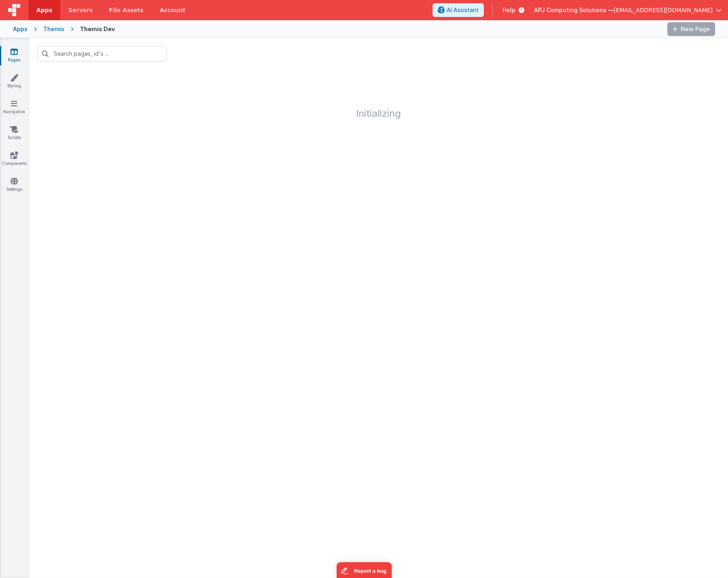 This screenshot has width=728, height=578. Describe the element at coordinates (691, 29) in the screenshot. I see `button: New Page` at that location.